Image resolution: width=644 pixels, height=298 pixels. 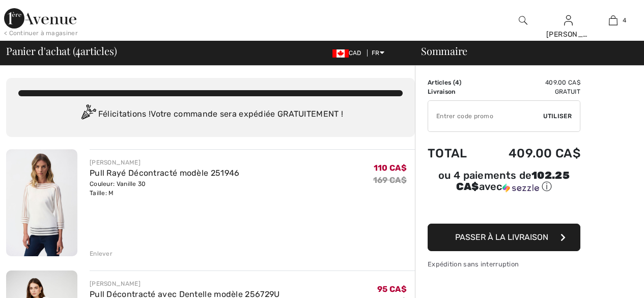 What do you see at coordinates (523, 20) in the screenshot?
I see `img: recherche` at bounding box center [523, 20].